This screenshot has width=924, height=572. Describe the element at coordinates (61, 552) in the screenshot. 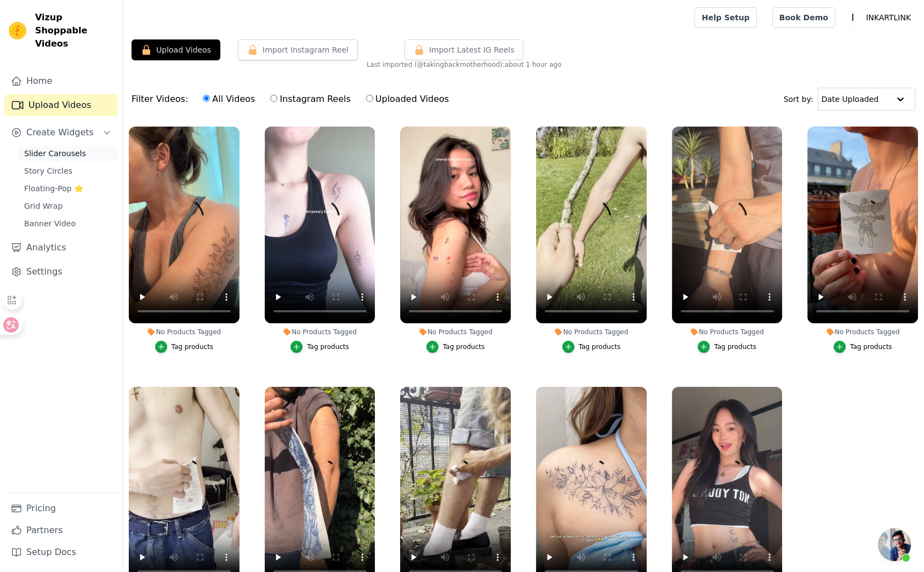

I see `a: Setup Docs` at that location.